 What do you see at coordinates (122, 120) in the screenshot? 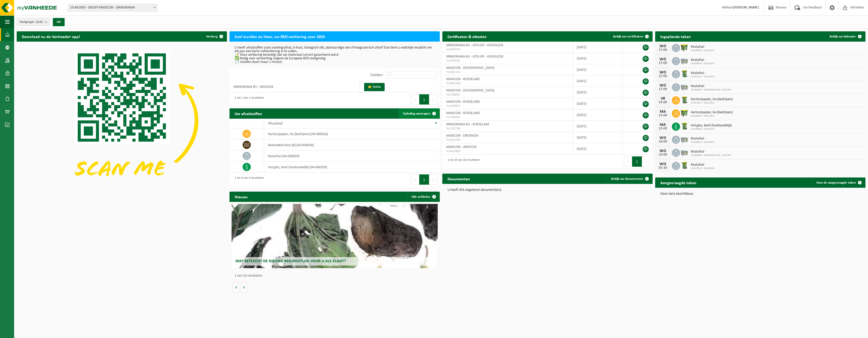
I see `img: Download de VHEPlus App` at bounding box center [122, 120].